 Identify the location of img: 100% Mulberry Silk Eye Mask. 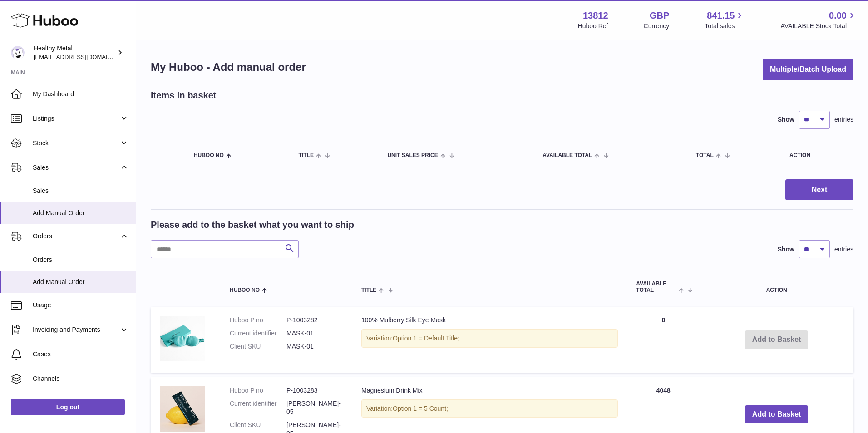
(182, 338).